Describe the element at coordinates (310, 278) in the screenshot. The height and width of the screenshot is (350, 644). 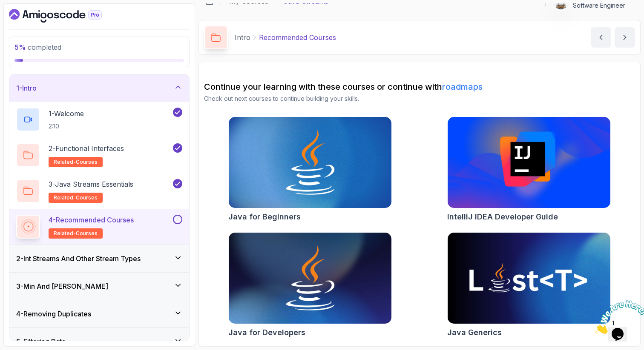
I see `img: Java for Developers card` at that location.